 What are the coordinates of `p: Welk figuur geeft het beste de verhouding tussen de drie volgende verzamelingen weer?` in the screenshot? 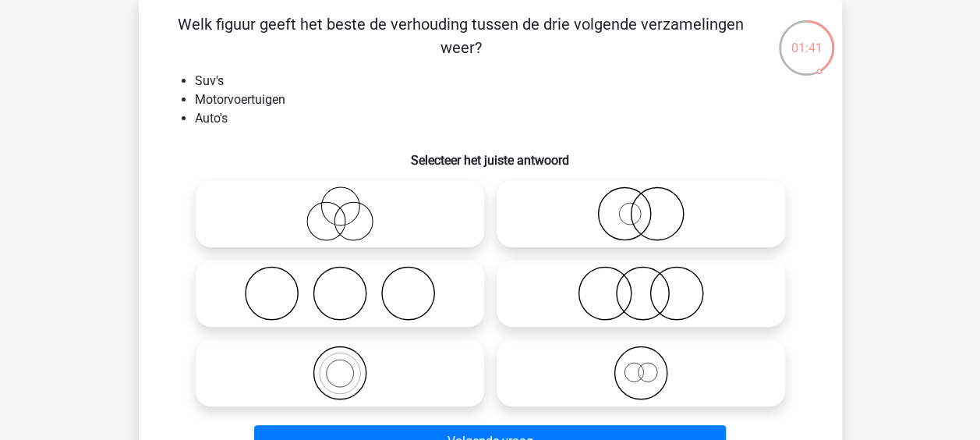 It's located at (461, 36).